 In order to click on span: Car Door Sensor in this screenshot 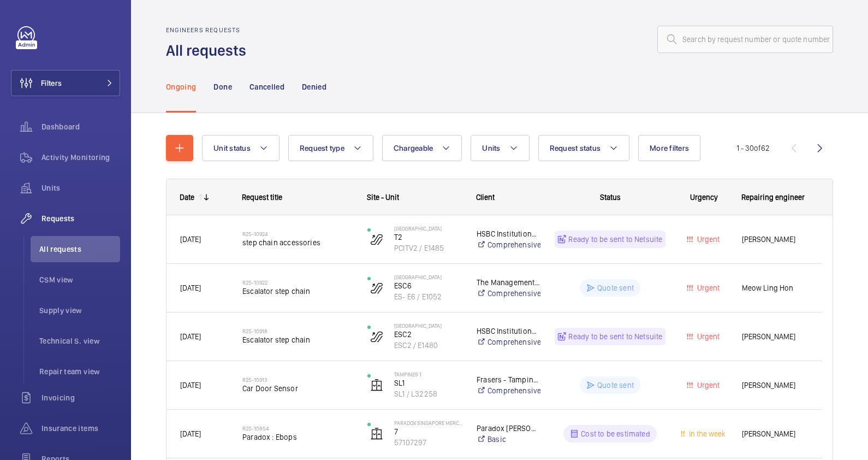, I will do `click(298, 388)`.